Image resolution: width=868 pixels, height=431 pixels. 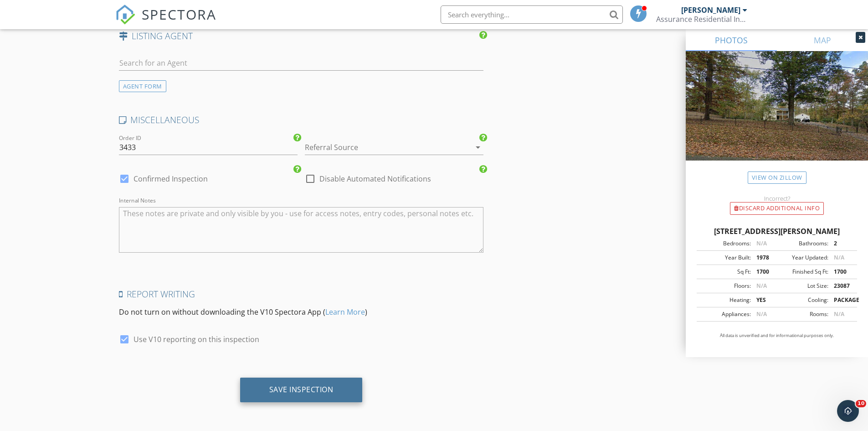 What do you see at coordinates (375, 179) in the screenshot?
I see `label: Disable Automated Notifications` at bounding box center [375, 179].